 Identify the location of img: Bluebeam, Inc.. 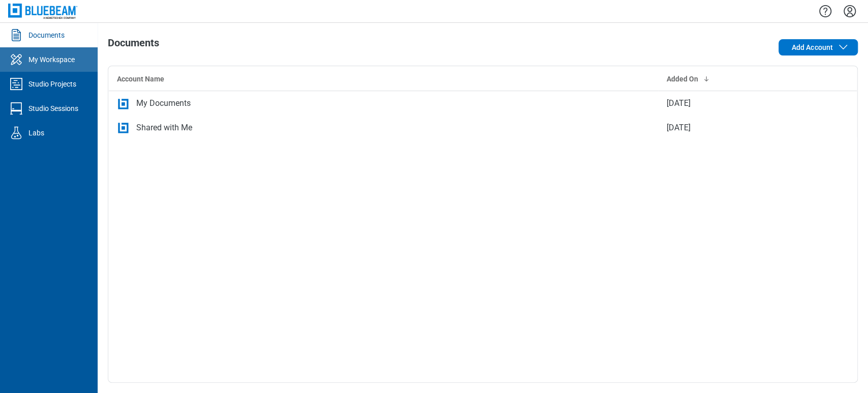
(43, 10).